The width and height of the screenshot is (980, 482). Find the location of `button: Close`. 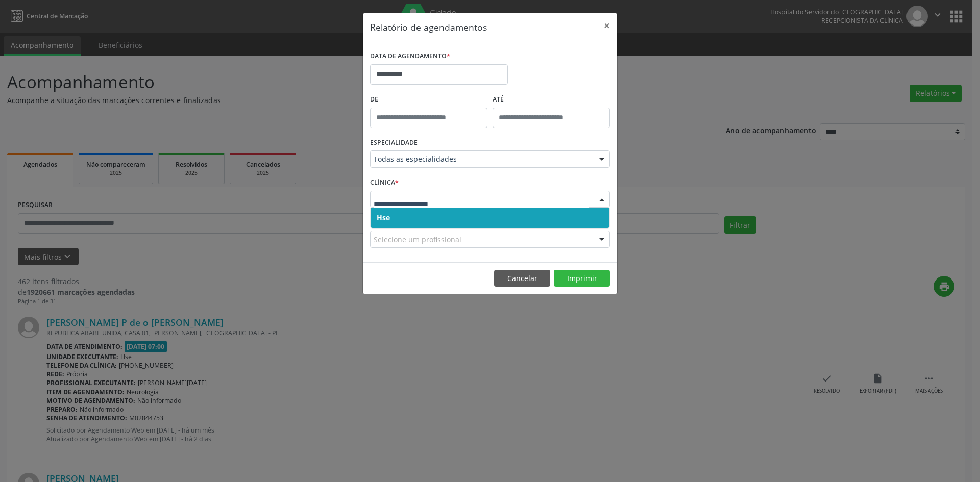

button: Close is located at coordinates (607, 26).